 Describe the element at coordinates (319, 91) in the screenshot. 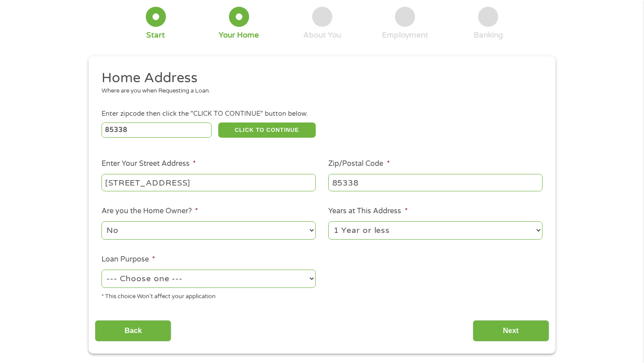

I see `div: Where are you when Requesting a Loan.` at that location.